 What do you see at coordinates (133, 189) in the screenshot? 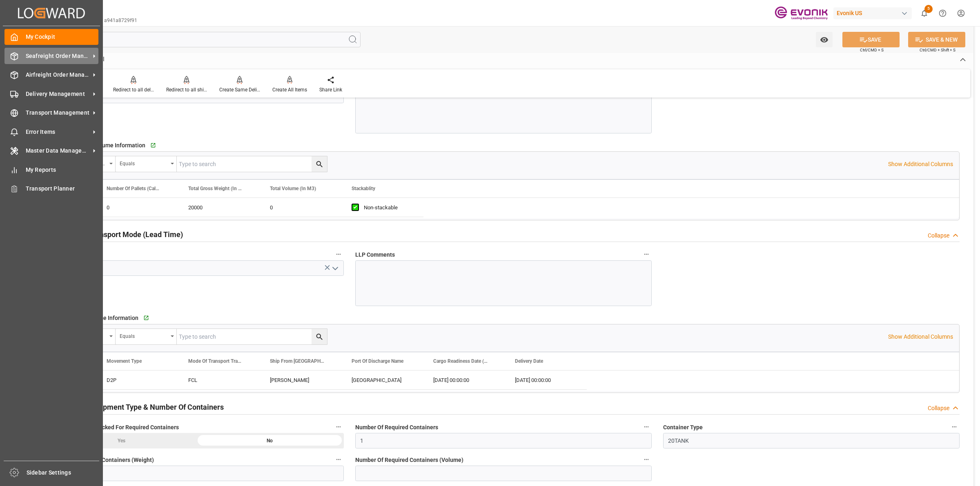
I see `span: Number Of Pallets (Calculated)` at bounding box center [133, 189].